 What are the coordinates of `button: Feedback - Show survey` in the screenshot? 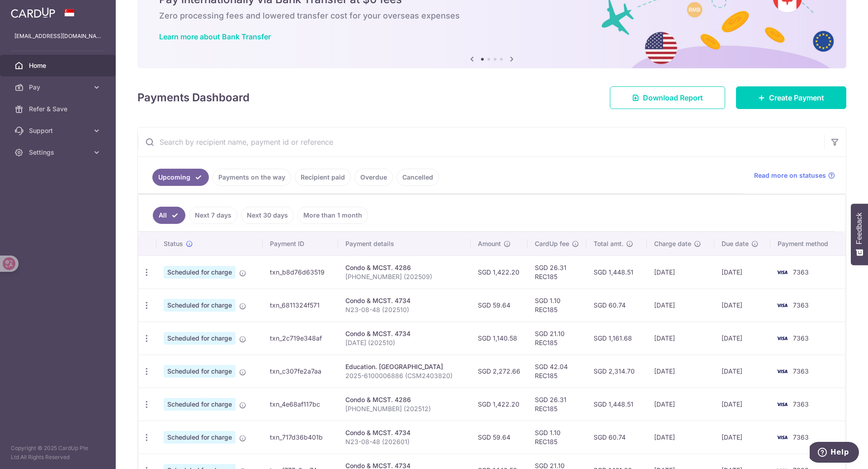 It's located at (859, 234).